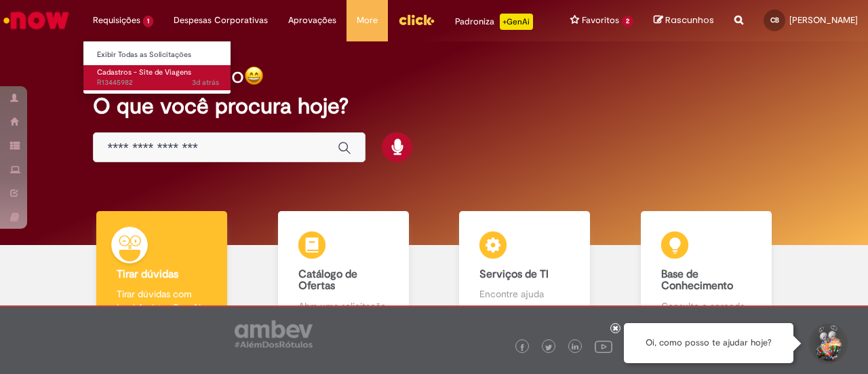  Describe the element at coordinates (524, 269) in the screenshot. I see `a: Serviços de TI Encontre ajuda` at that location.